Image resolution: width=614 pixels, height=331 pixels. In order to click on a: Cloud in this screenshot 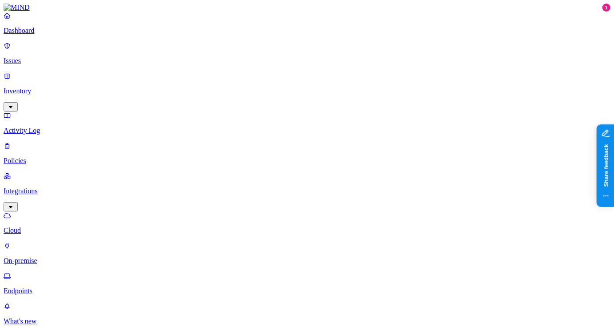, I will do `click(307, 223)`.